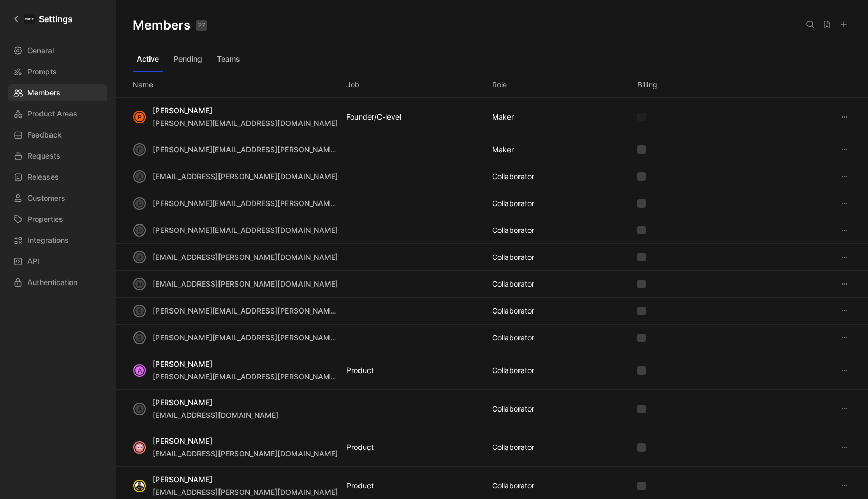  Describe the element at coordinates (201, 26) in the screenshot. I see `div: 27` at that location.